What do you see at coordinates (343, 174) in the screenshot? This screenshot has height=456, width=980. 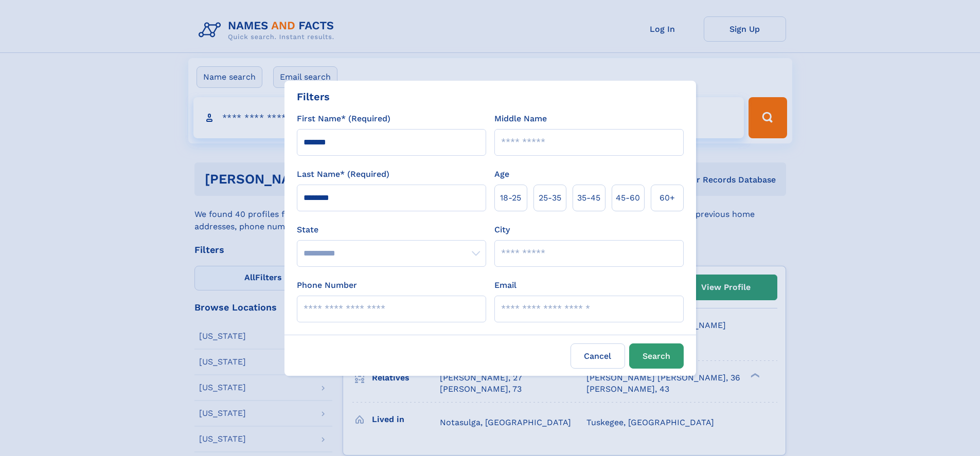 I see `label: Last Name* (Required)` at bounding box center [343, 174].